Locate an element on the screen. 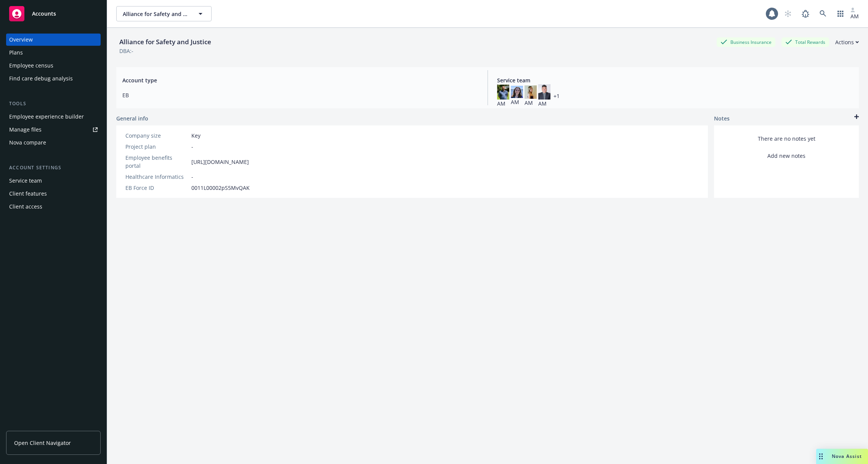 This screenshot has height=464, width=868. span: Alliance for Safety and Justice is located at coordinates (155, 14).